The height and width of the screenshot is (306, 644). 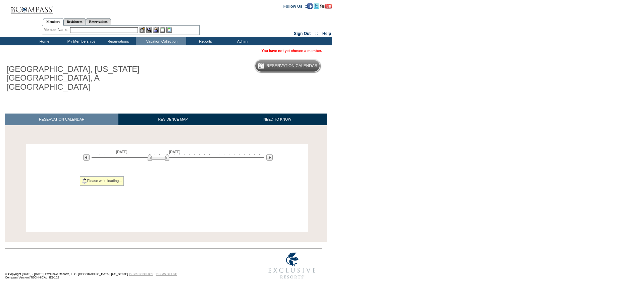 I want to click on a: RESERVATION CALENDAR, so click(x=62, y=119).